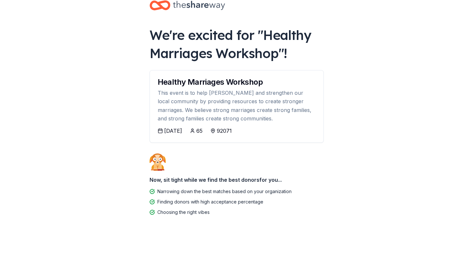  What do you see at coordinates (158, 162) in the screenshot?
I see `img: Dog waiting patiently` at bounding box center [158, 162].